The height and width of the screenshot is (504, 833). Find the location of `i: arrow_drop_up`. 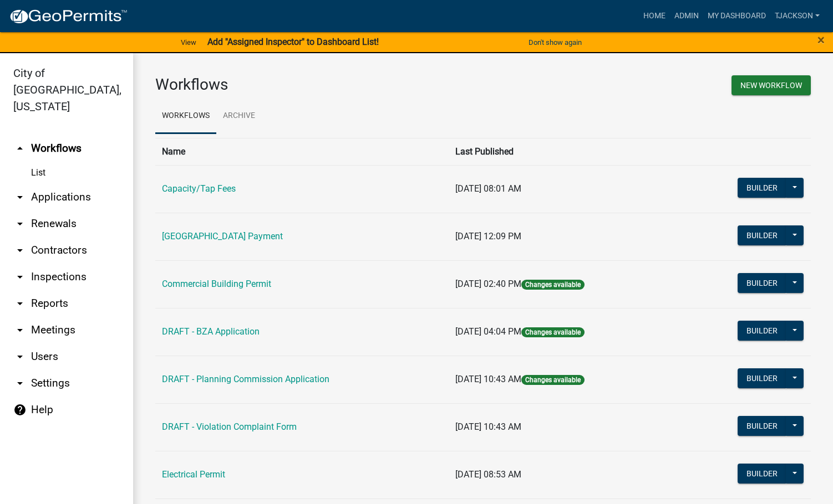

i: arrow_drop_up is located at coordinates (20, 148).